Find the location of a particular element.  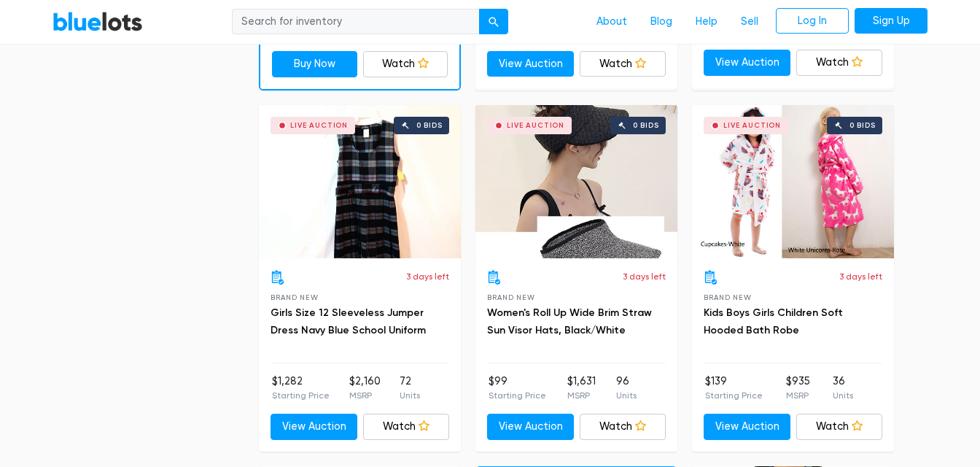

a: About is located at coordinates (611, 22).